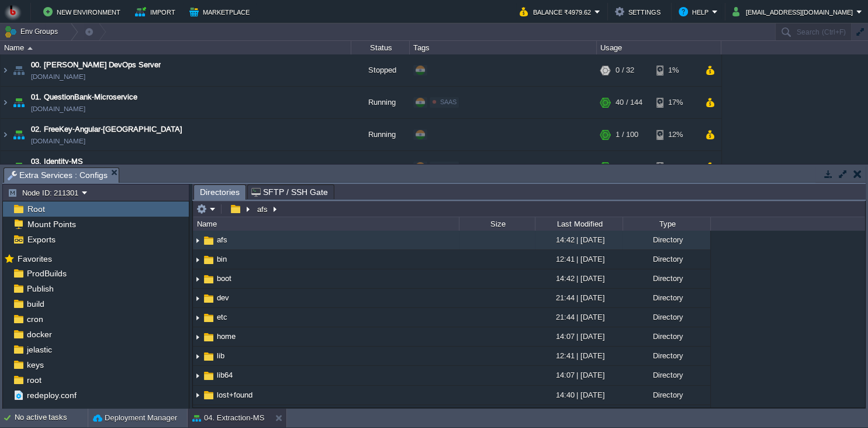 The height and width of the screenshot is (428, 868). I want to click on button: Node ID: 211301, so click(44, 192).